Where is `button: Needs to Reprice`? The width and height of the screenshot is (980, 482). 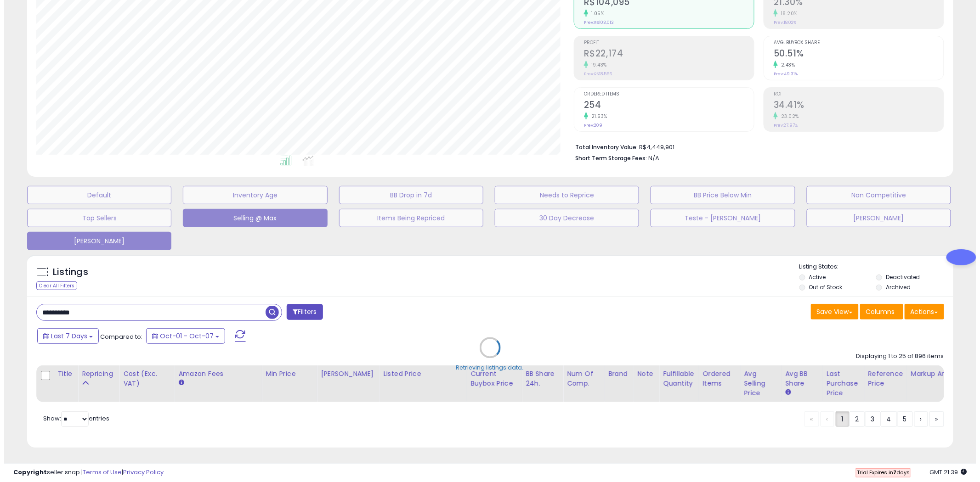
button: Needs to Reprice is located at coordinates (562, 195).